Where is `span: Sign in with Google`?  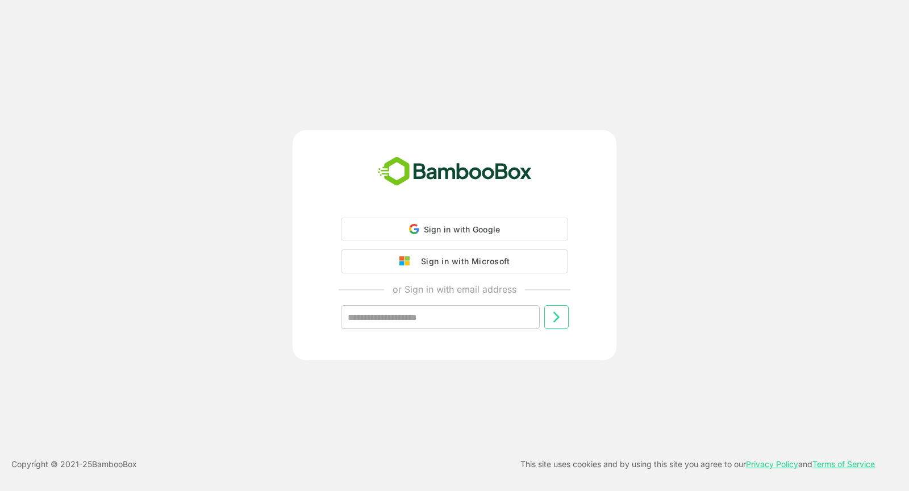 span: Sign in with Google is located at coordinates (462, 229).